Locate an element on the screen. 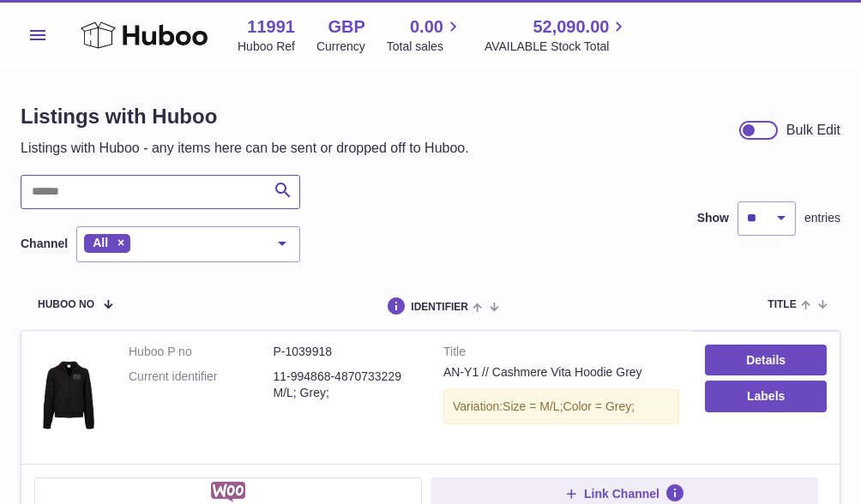  div: AN-Y1 // Cashmere Vita Hoodie Grey is located at coordinates (561, 372).